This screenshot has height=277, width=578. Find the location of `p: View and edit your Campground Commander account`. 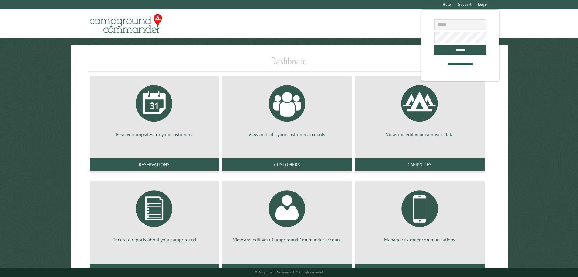

p: View and edit your Campground Commander account is located at coordinates (287, 239).